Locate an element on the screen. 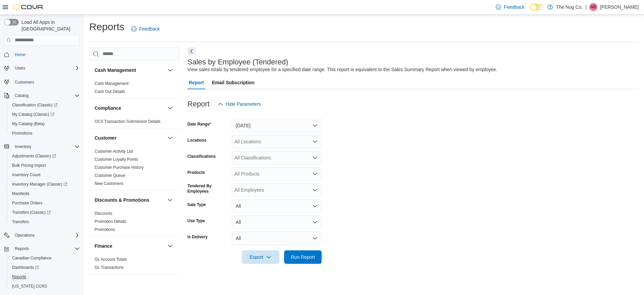  span: Report is located at coordinates (196, 82).